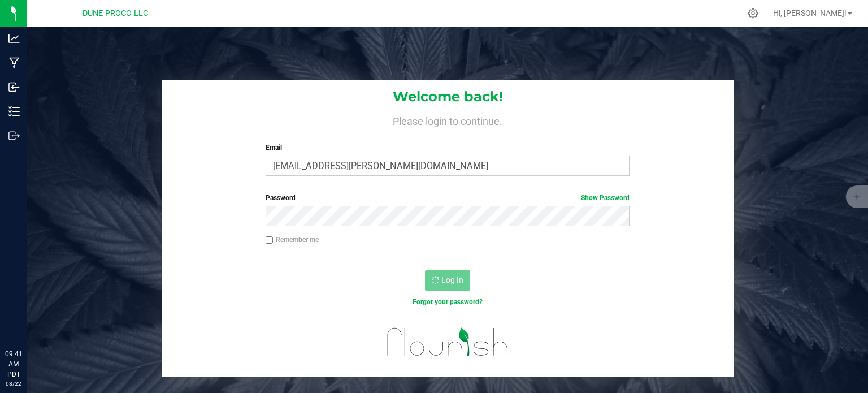 The height and width of the screenshot is (393, 868). Describe the element at coordinates (448, 96) in the screenshot. I see `h1: Welcome back!` at that location.